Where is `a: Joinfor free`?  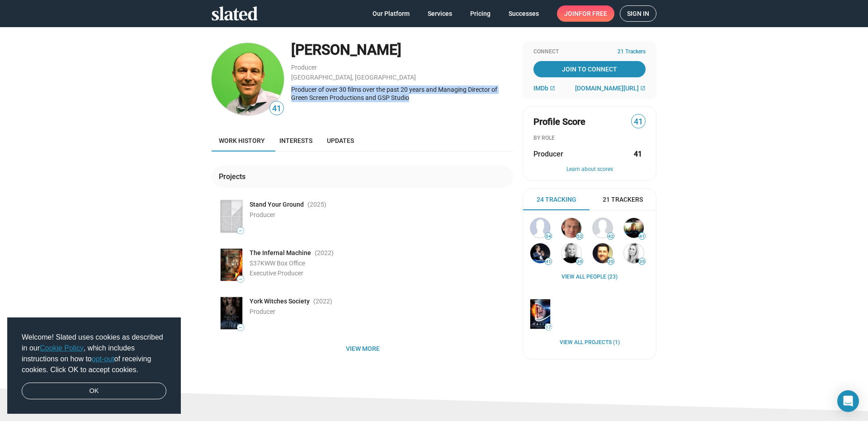 a: Joinfor free is located at coordinates (585, 13).